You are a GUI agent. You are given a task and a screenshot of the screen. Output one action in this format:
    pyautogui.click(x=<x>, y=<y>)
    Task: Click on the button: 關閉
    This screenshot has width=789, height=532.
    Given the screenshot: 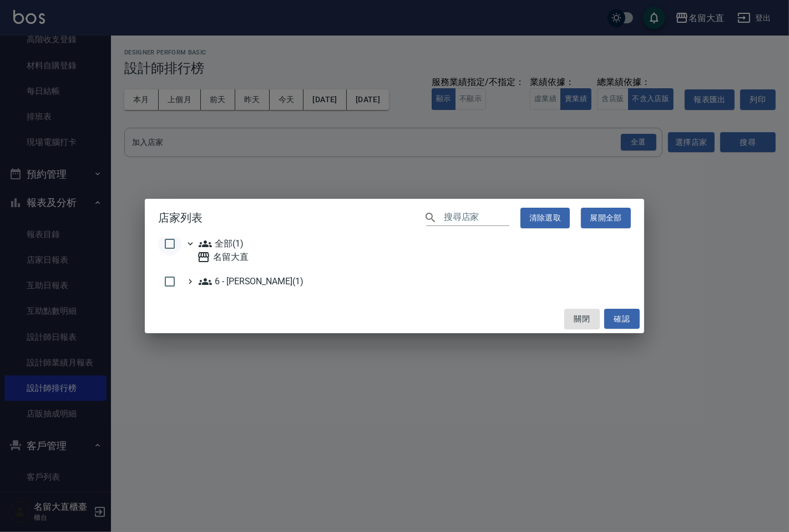 What is the action you would take?
    pyautogui.click(x=582, y=319)
    